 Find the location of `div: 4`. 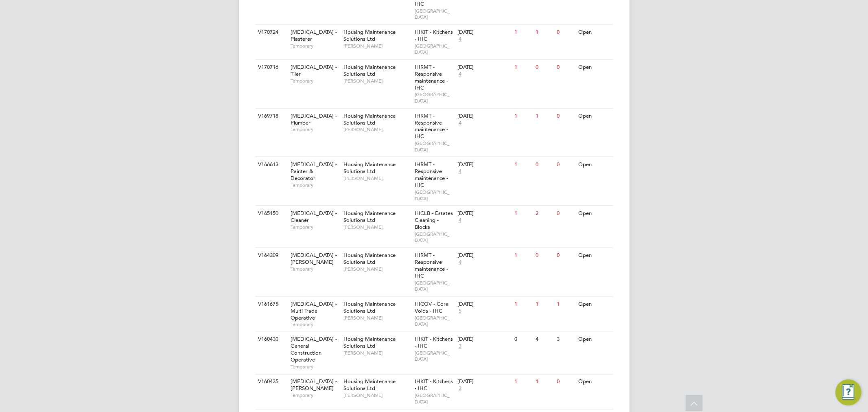

div: 4 is located at coordinates (544, 340).